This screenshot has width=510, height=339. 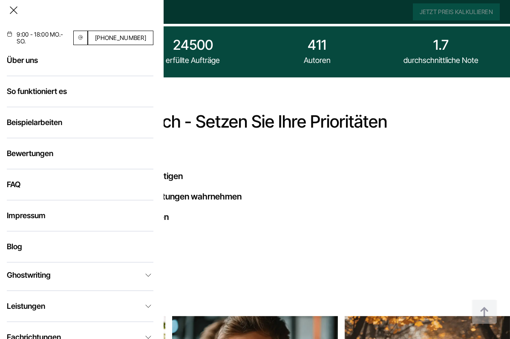 What do you see at coordinates (34, 122) in the screenshot?
I see `a: Beispielarbeiten` at bounding box center [34, 122].